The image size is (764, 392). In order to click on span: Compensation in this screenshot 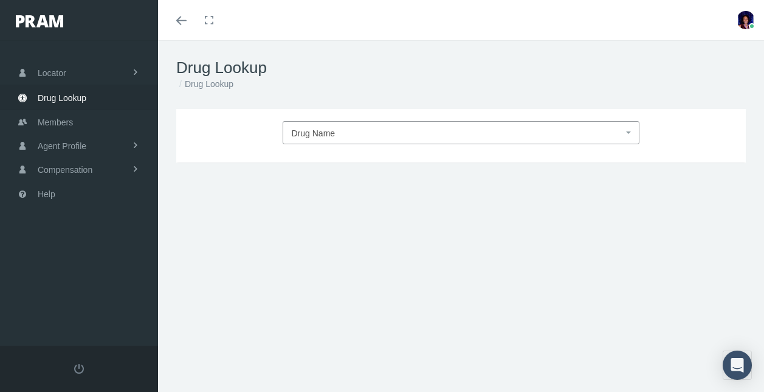, I will do `click(65, 170)`.